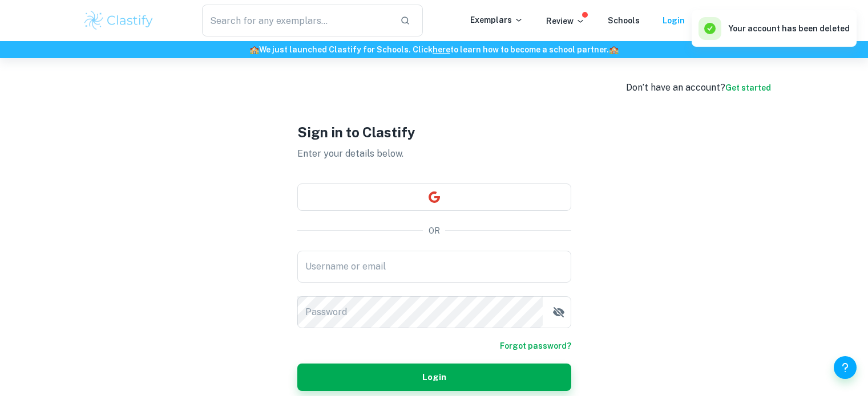 The image size is (868, 396). I want to click on div: Don’t have an account?, so click(698, 88).